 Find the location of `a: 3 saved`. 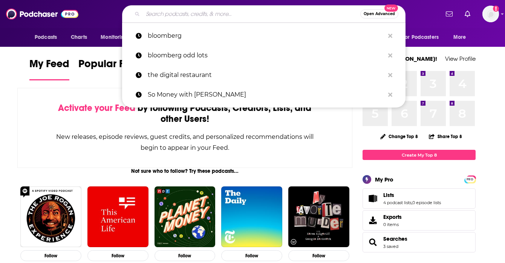

a: 3 saved is located at coordinates (391, 246).